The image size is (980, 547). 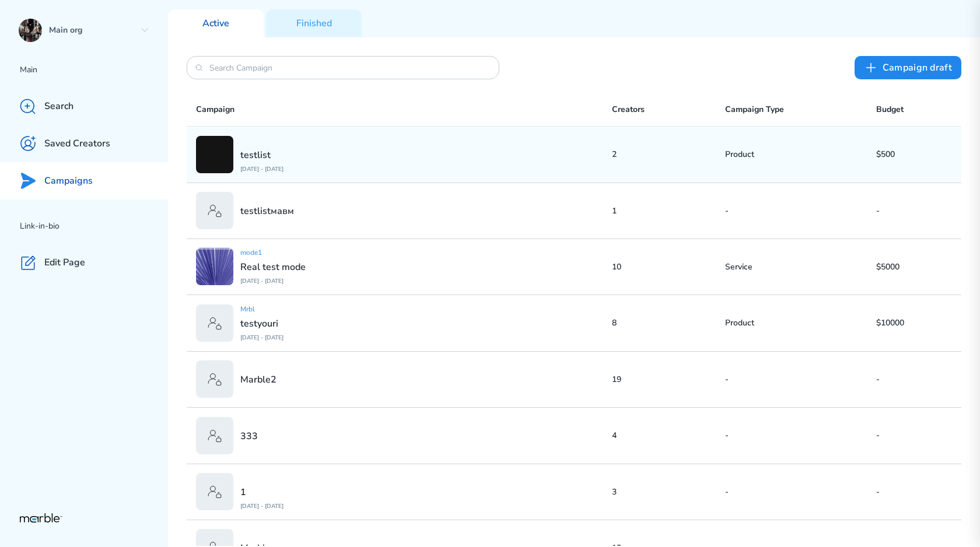 What do you see at coordinates (404, 110) in the screenshot?
I see `p: Campaign` at bounding box center [404, 110].